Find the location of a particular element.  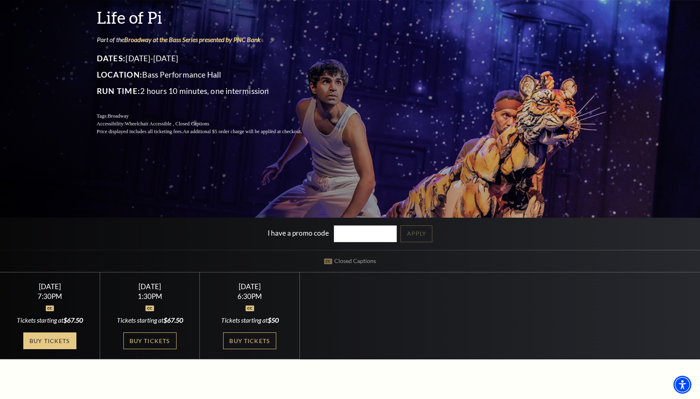

p: Price displayed includes all ticketing fees. is located at coordinates (209, 132).